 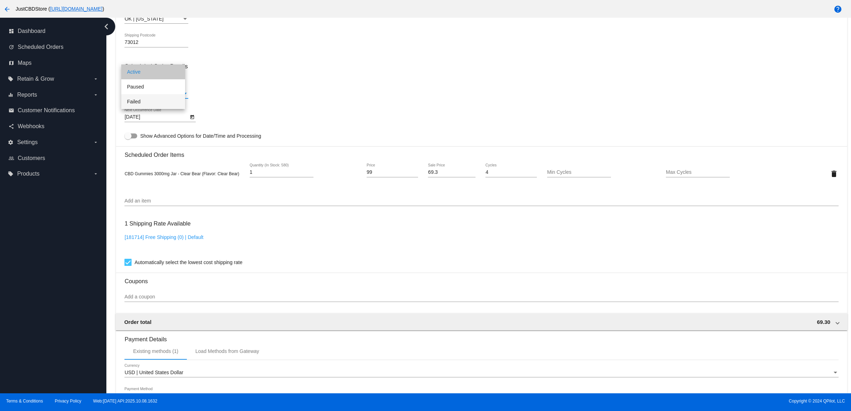 I want to click on a: share Webhooks, so click(x=54, y=127).